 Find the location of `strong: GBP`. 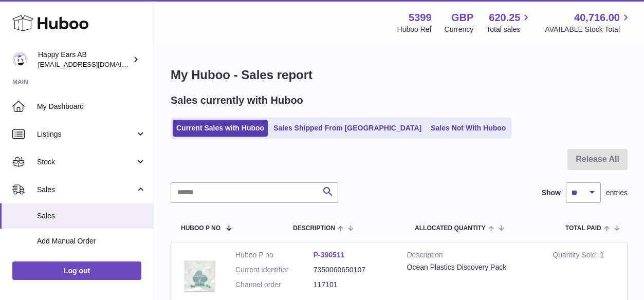

strong: GBP is located at coordinates (462, 17).